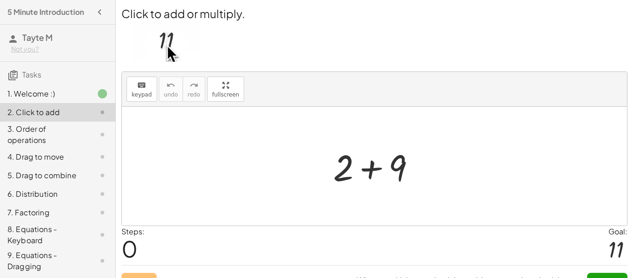  Describe the element at coordinates (194, 89) in the screenshot. I see `button: redoredo` at that location.